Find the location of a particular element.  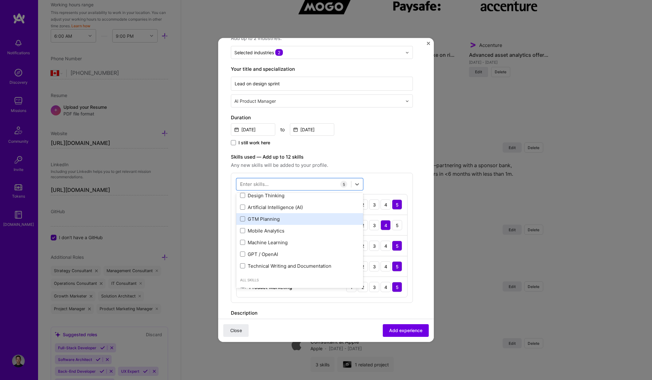

button: Add experience is located at coordinates (406, 331).